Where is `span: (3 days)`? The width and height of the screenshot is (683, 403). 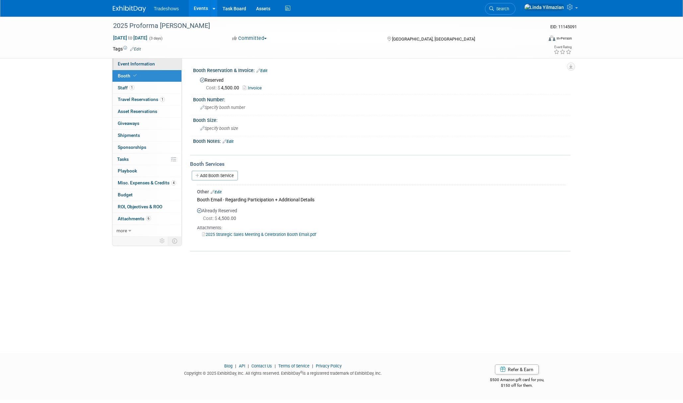 span: (3 days) is located at coordinates (156, 38).